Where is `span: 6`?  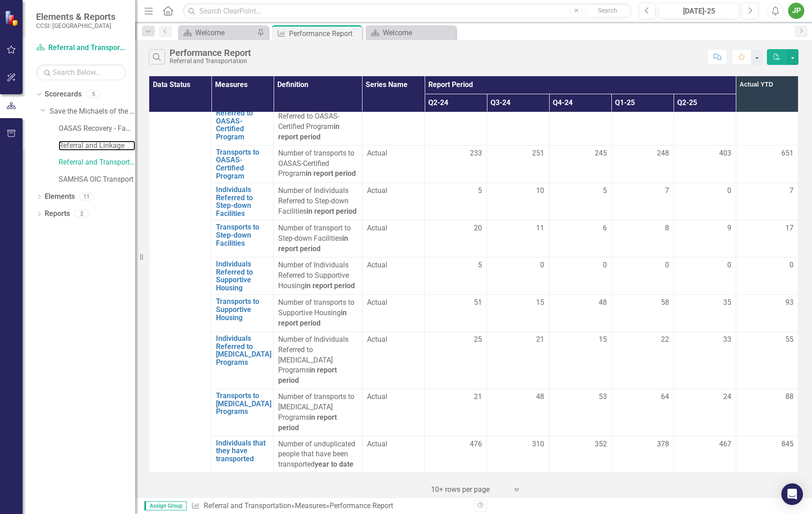
span: 6 is located at coordinates (604, 228).